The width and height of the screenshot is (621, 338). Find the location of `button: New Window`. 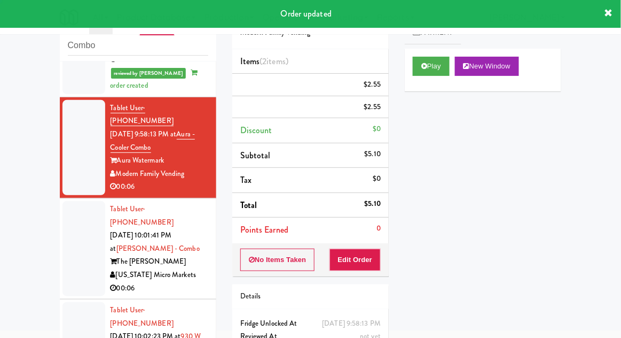

button: New Window is located at coordinates (487, 66).